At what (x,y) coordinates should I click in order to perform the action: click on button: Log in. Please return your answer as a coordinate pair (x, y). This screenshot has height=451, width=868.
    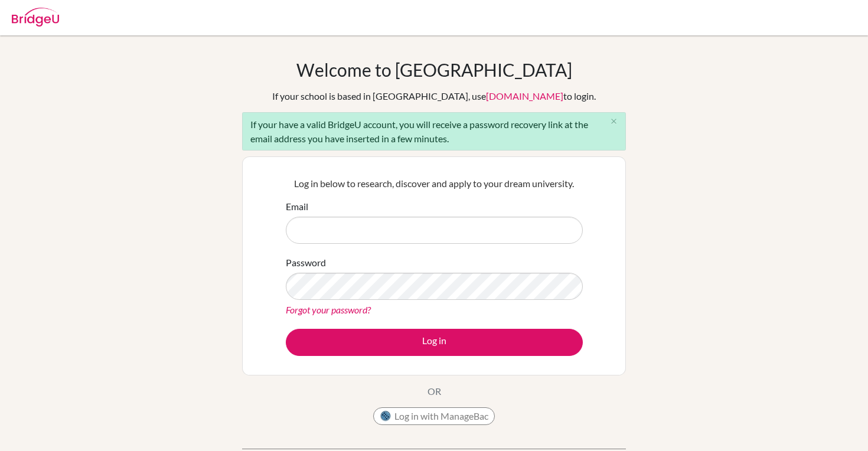
    Looking at the image, I should click on (434, 343).